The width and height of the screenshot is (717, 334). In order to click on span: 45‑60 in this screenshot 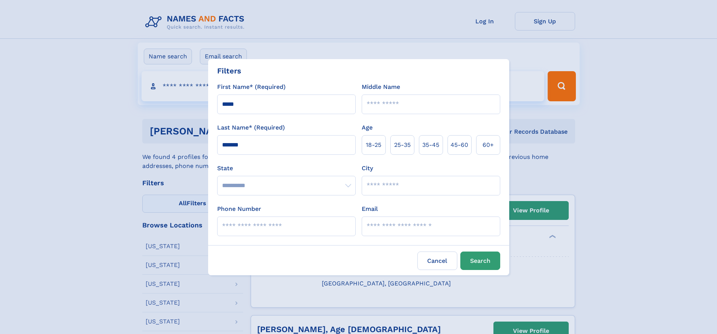, I will do `click(459, 145)`.